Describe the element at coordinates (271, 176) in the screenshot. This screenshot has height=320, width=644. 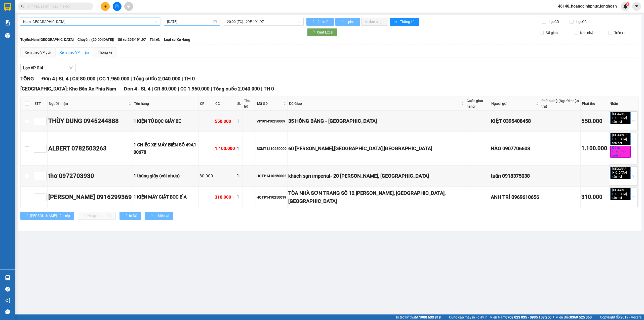
I see `div: HQTP1410250002` at that location.